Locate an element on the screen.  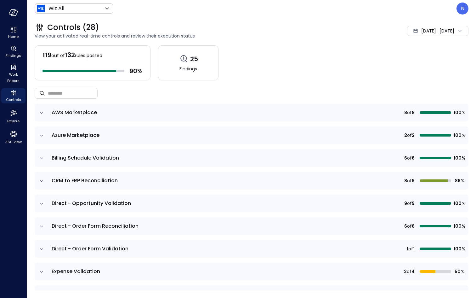
span: Work Papers is located at coordinates (13, 77).